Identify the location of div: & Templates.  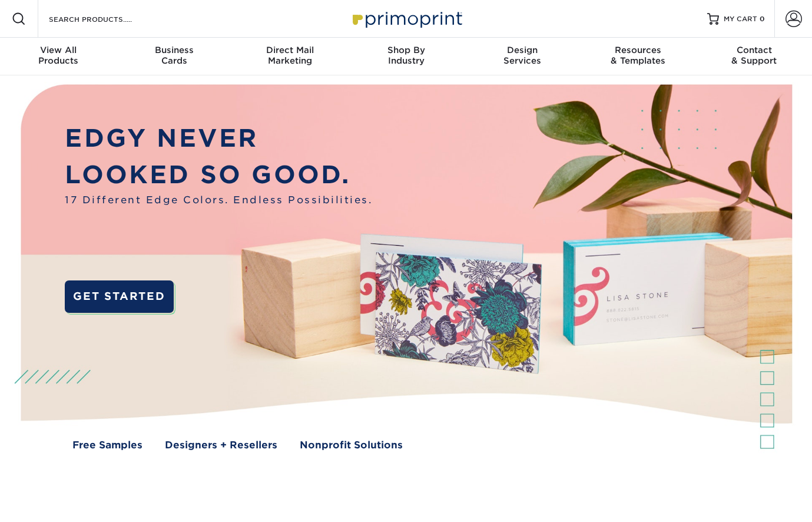
(638, 56).